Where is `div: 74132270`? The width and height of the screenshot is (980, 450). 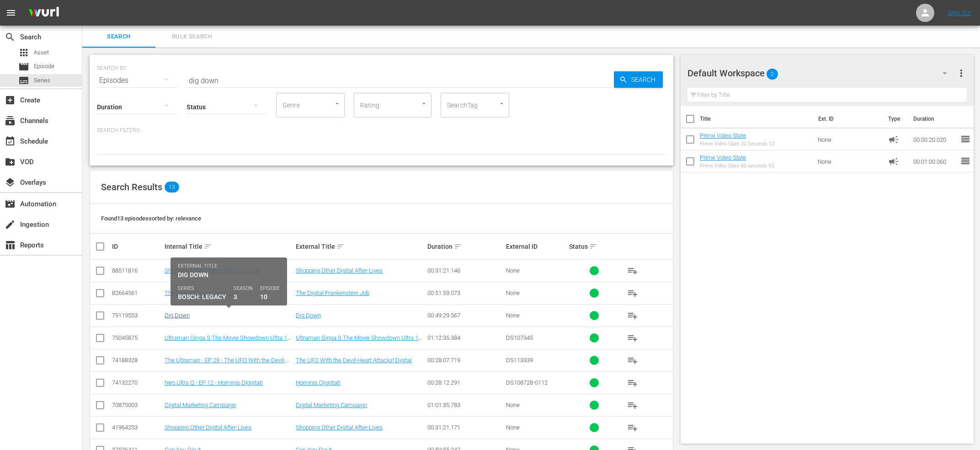
div: 74132270 is located at coordinates (136, 382).